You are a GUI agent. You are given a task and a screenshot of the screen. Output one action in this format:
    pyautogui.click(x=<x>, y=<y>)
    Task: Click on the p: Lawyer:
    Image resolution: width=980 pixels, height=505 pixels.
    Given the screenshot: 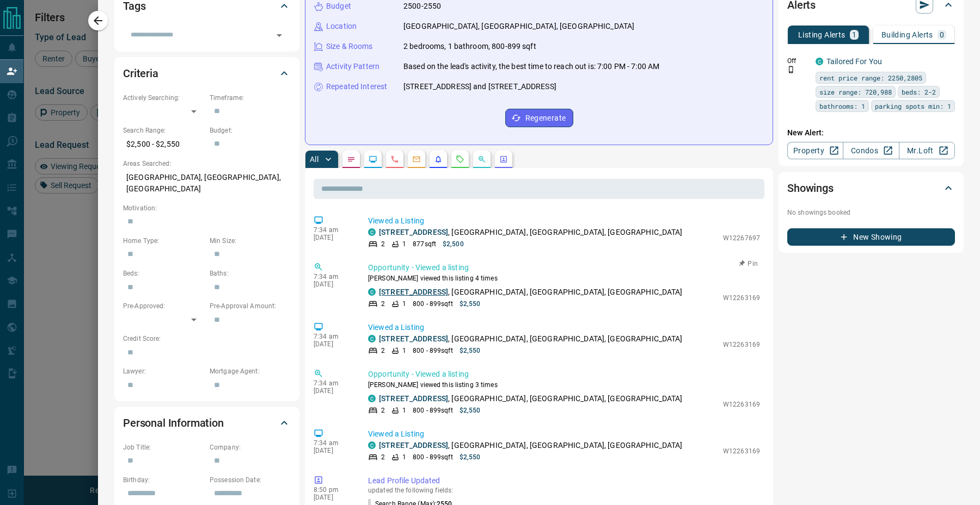 What is the action you would take?
    pyautogui.click(x=163, y=372)
    